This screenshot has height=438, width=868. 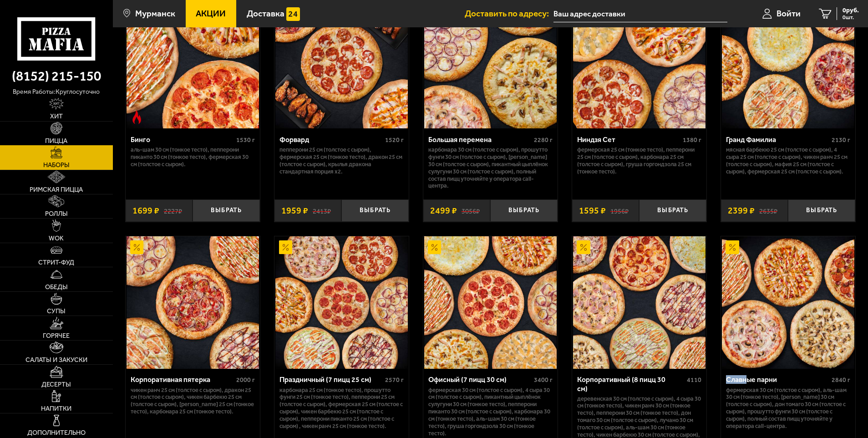 What do you see at coordinates (56, 238) in the screenshot?
I see `span: WOK` at bounding box center [56, 238].